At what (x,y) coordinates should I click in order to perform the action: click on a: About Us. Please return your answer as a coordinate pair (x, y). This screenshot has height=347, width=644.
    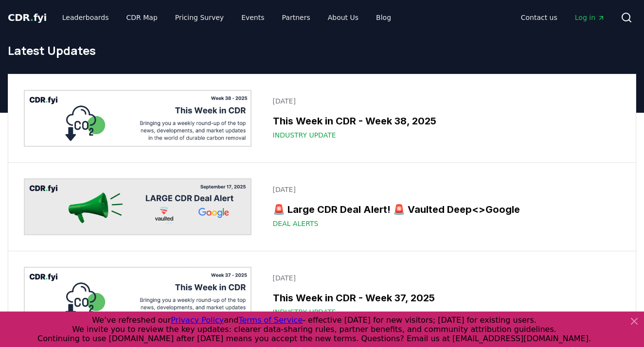
    Looking at the image, I should click on (343, 17).